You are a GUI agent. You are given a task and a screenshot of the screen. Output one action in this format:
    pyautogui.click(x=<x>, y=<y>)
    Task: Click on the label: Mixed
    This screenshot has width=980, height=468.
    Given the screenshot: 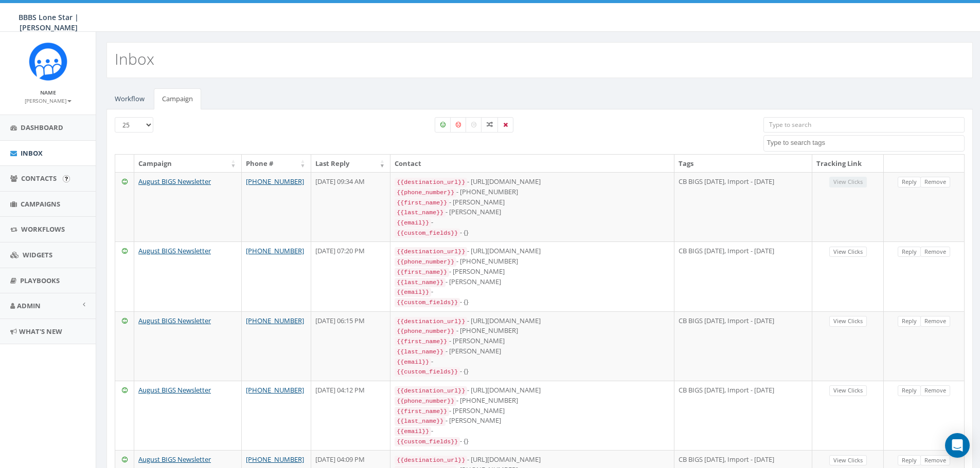 What is the action you would take?
    pyautogui.click(x=490, y=125)
    